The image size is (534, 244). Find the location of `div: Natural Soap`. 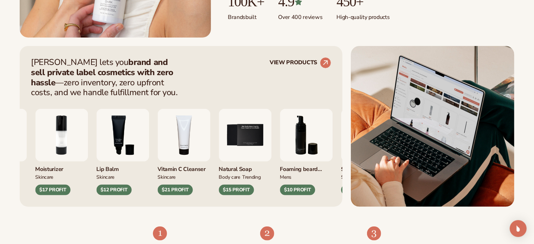

div: Natural Soap is located at coordinates (245, 167).